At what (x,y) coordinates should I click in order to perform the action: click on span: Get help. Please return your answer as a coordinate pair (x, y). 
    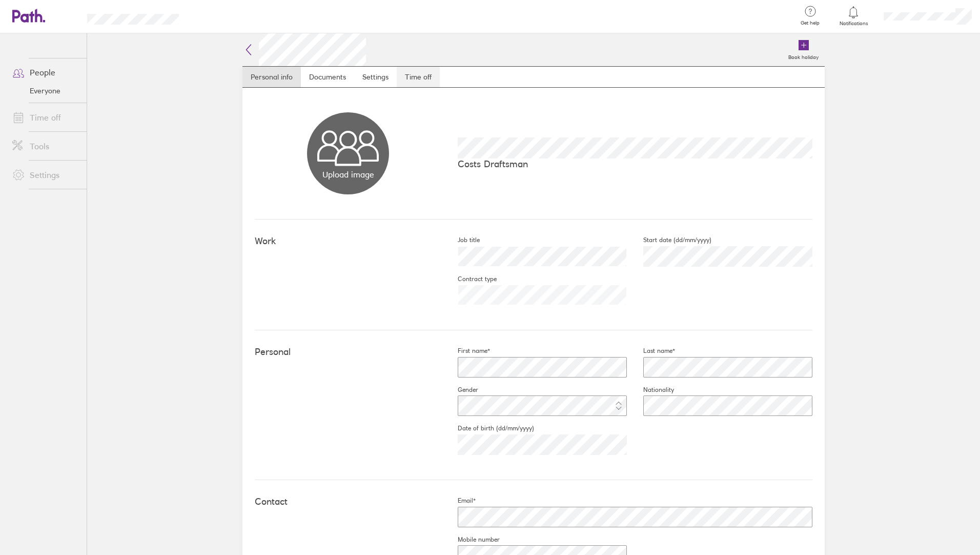
    Looking at the image, I should click on (810, 24).